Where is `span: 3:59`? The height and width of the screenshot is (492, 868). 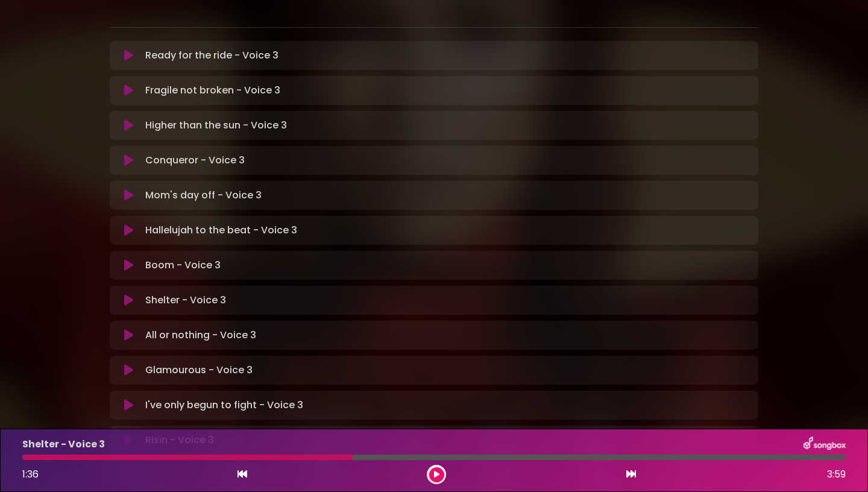
span: 3:59 is located at coordinates (835, 475).